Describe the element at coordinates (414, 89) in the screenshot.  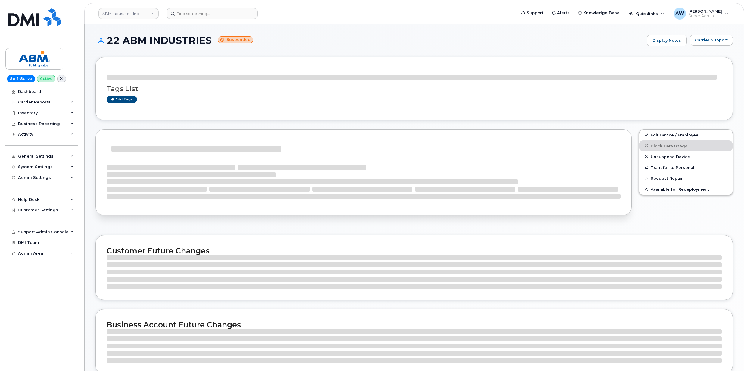
I see `h3: Tags List` at that location.